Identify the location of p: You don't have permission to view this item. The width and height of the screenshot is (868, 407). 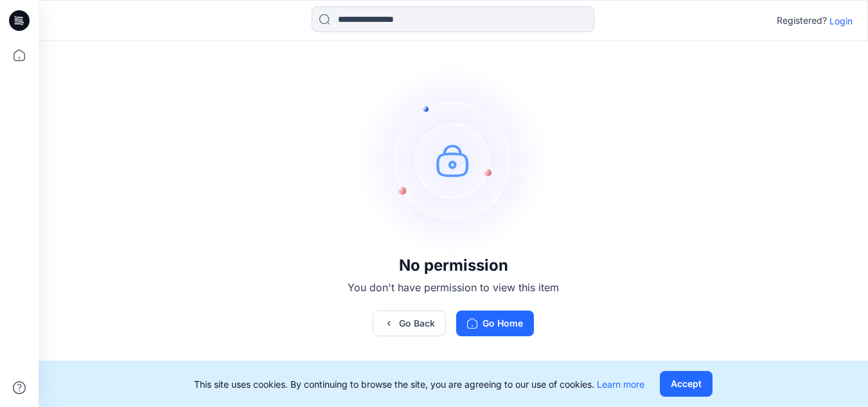
(453, 288).